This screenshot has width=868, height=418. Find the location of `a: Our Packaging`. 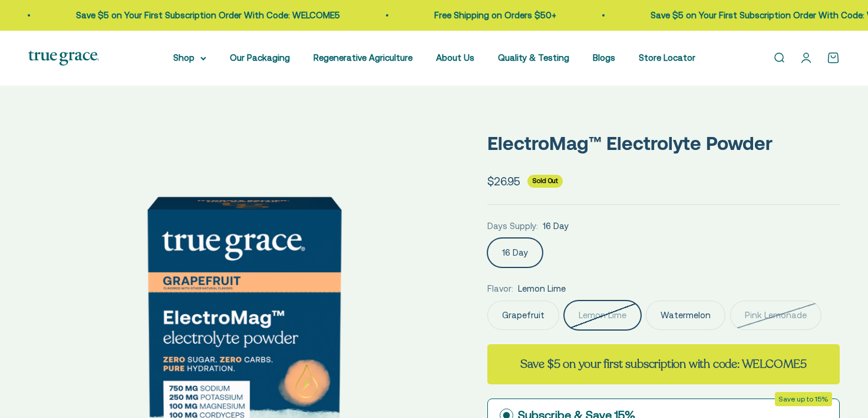

a: Our Packaging is located at coordinates (260, 57).